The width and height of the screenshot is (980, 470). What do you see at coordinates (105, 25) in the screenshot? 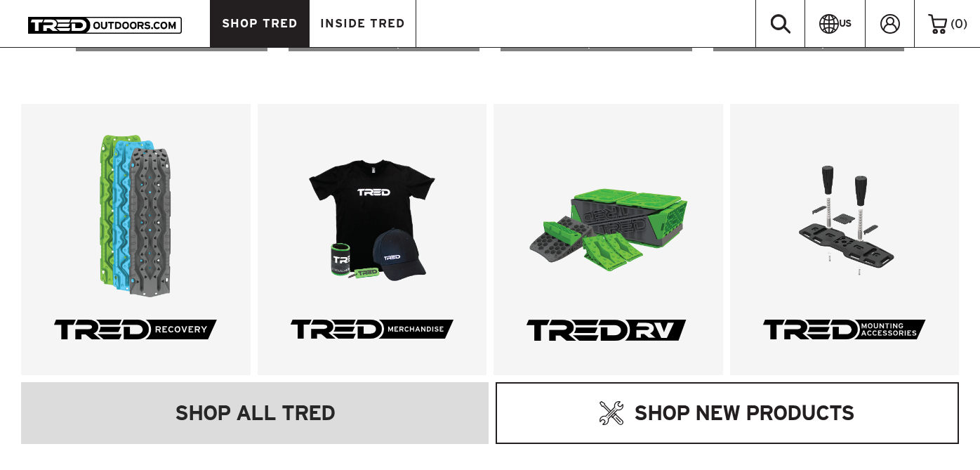
I see `a: TRED Outdoors America` at bounding box center [105, 25].